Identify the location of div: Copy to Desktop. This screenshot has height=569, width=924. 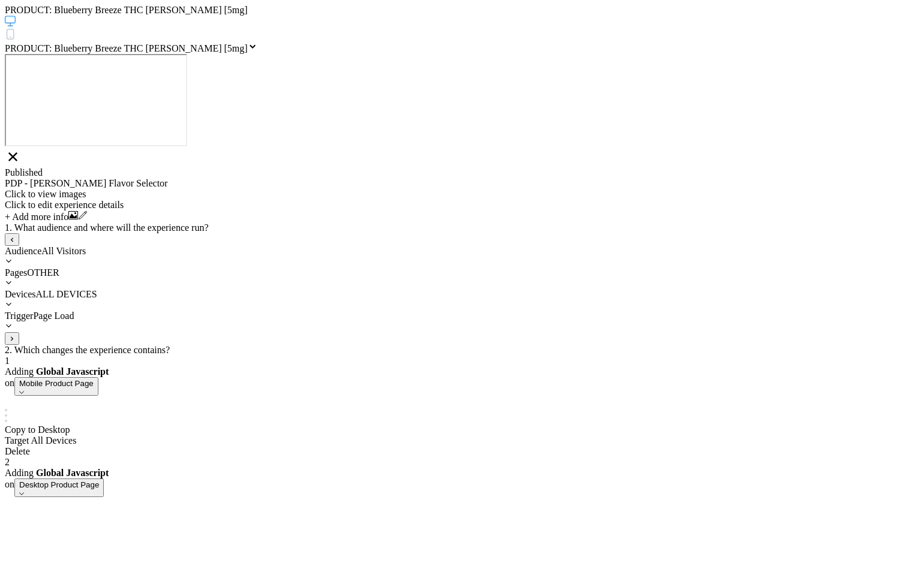
(462, 430).